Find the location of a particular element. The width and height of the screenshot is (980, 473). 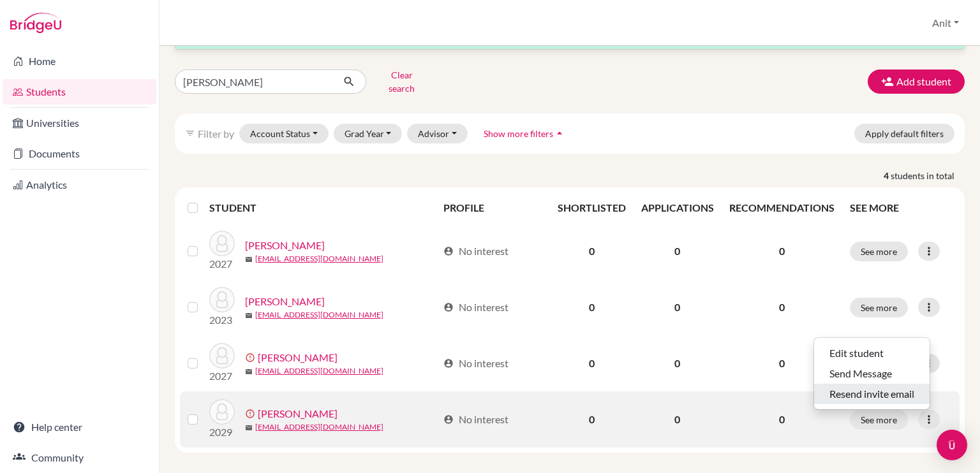

span: students in total is located at coordinates (927, 175).